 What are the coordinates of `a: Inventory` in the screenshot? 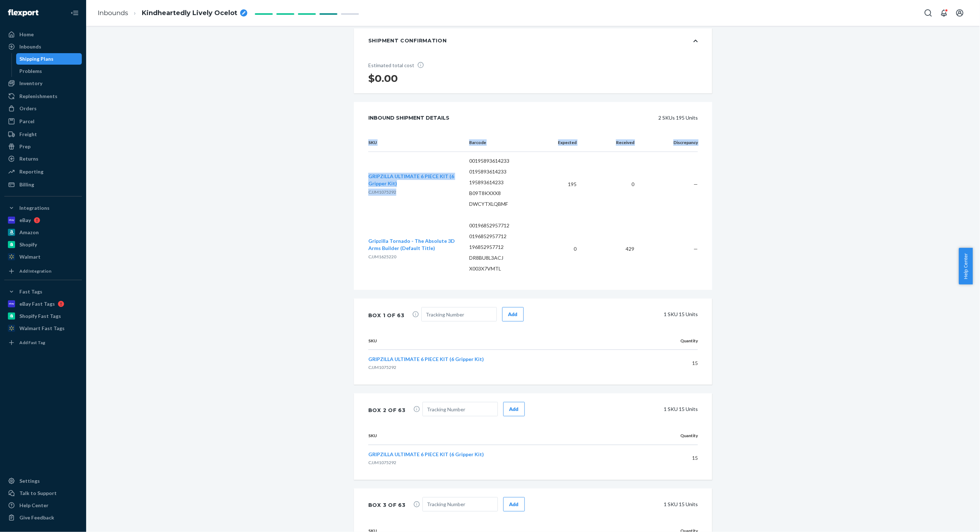 It's located at (43, 84).